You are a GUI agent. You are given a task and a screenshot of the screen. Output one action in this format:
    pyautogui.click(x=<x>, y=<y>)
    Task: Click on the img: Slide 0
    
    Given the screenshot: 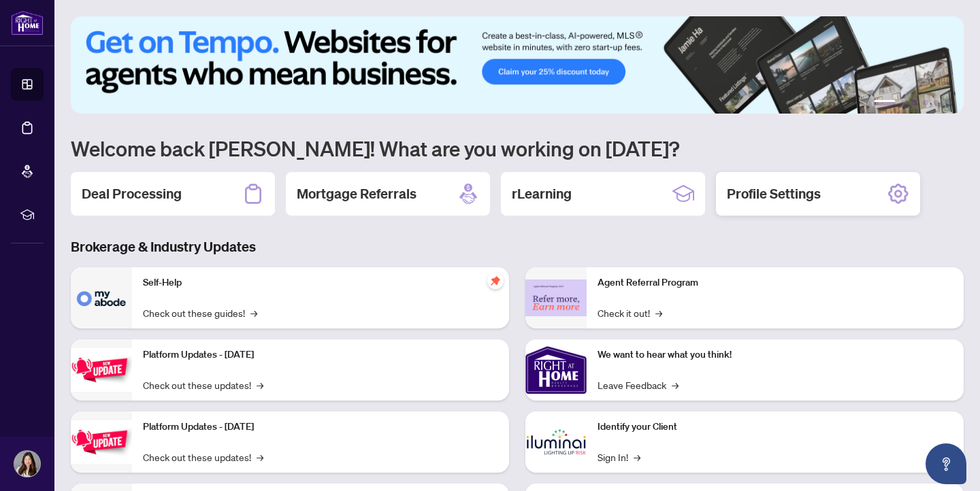 What is the action you would take?
    pyautogui.click(x=517, y=65)
    